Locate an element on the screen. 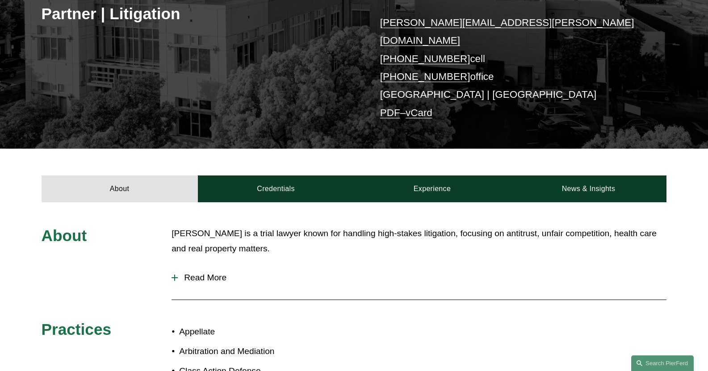  a: Credentials is located at coordinates (276, 189).